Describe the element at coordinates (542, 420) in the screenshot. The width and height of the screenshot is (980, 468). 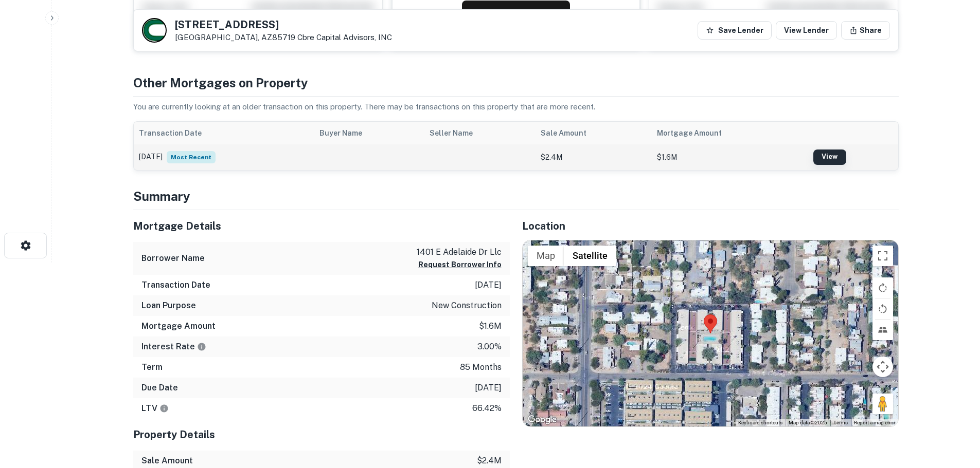
I see `img: Google` at that location.